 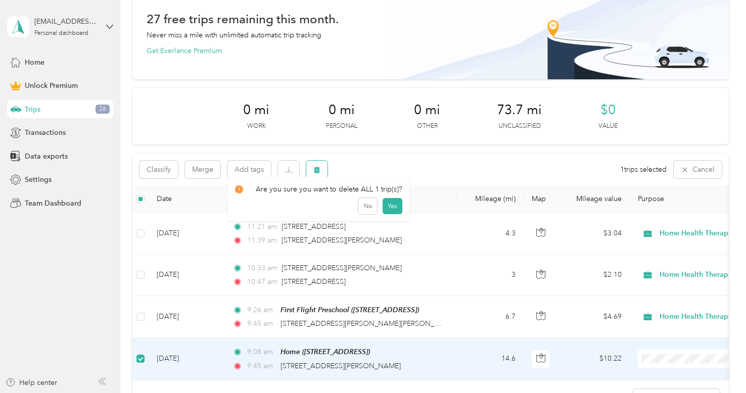 What do you see at coordinates (490, 275) in the screenshot?
I see `td: 3` at bounding box center [490, 275].